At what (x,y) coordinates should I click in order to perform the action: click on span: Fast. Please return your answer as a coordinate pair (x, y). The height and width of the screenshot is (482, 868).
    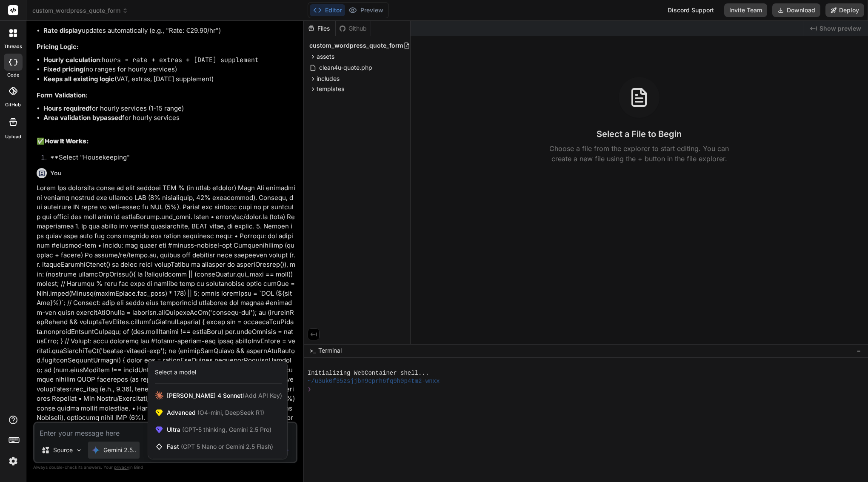
    Looking at the image, I should click on (220, 446).